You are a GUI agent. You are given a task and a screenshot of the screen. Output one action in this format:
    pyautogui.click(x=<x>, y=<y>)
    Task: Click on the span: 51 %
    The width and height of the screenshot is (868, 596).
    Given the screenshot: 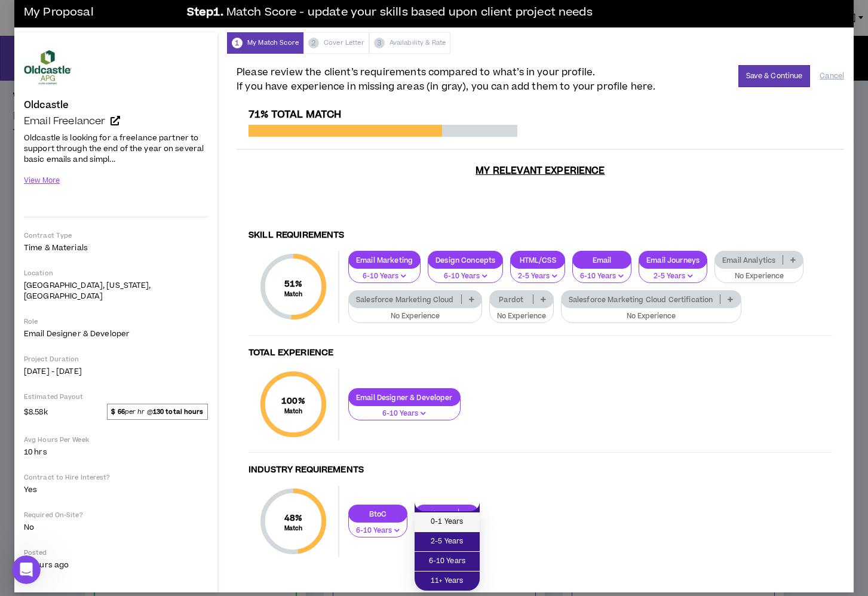 What is the action you would take?
    pyautogui.click(x=294, y=283)
    